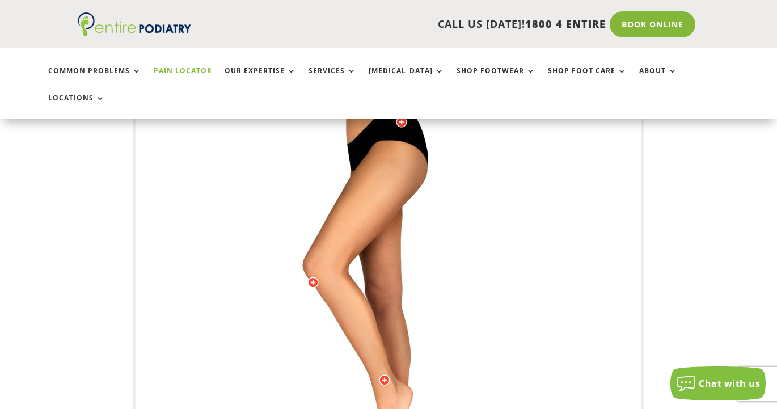 This screenshot has height=409, width=777. I want to click on img: logo (1), so click(134, 24).